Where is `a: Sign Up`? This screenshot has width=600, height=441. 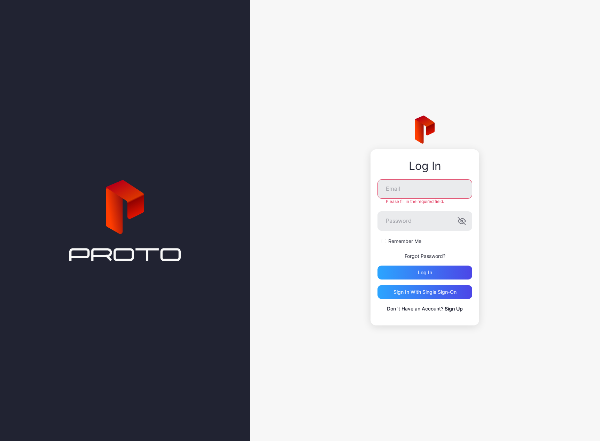
a: Sign Up is located at coordinates (454, 308).